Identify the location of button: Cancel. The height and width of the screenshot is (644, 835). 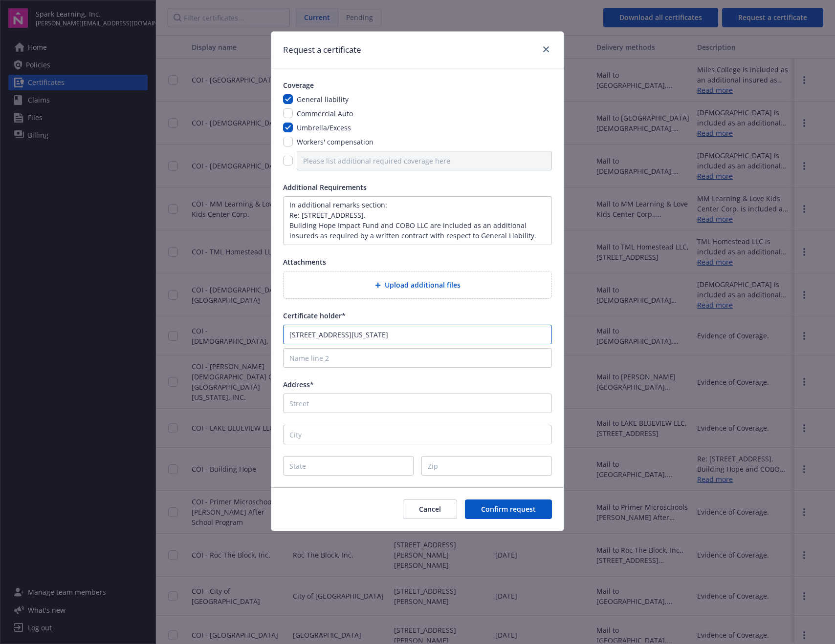
(430, 510).